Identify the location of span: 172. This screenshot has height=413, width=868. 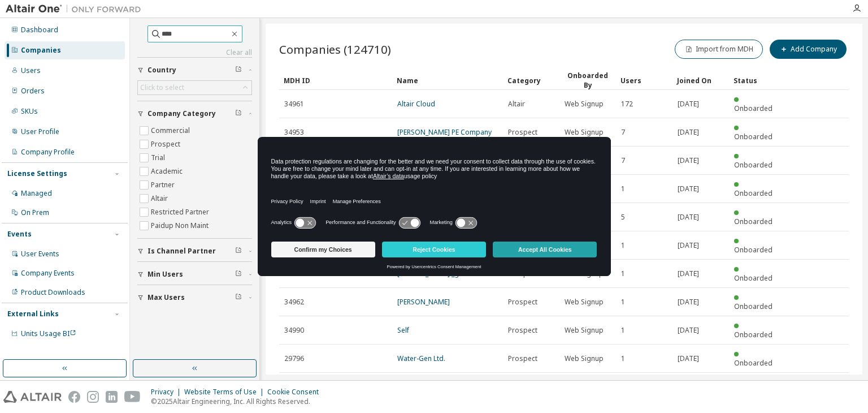
(626, 104).